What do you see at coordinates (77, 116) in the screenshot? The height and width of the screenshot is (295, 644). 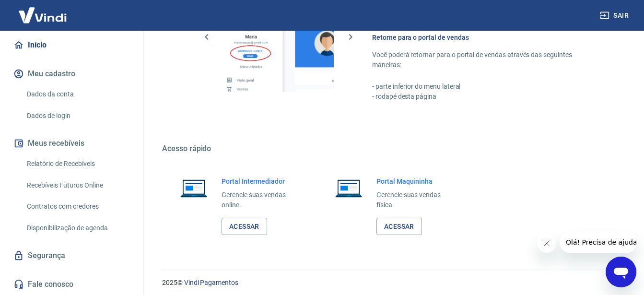 I see `a: Dados de login` at bounding box center [77, 116].